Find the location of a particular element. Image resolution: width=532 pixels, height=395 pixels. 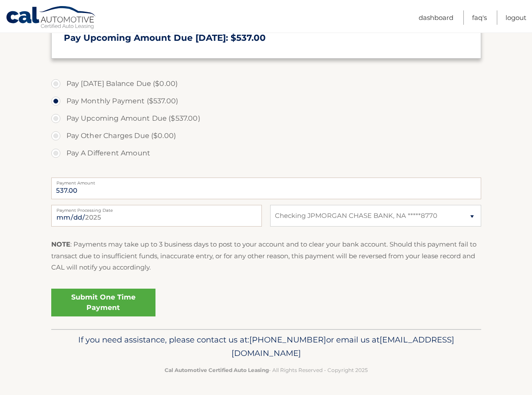

p: - All Rights Reserved - Copyright 2025 is located at coordinates (266, 370).